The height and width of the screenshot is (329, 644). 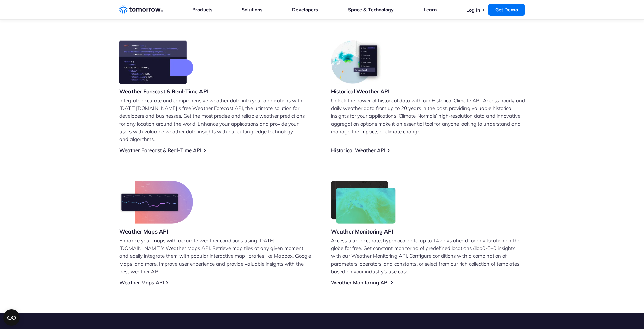 What do you see at coordinates (428, 256) in the screenshot?
I see `p: Access ultra-accurate, hyperlocal data up to 14 days ahead for any location on the globe for free...` at bounding box center [428, 256].